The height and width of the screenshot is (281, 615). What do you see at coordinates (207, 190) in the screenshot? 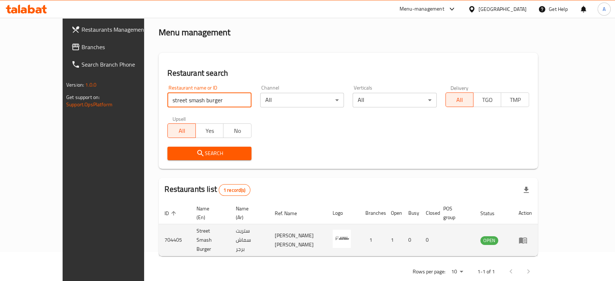
I see `h2: Restaurants list` at bounding box center [207, 190].